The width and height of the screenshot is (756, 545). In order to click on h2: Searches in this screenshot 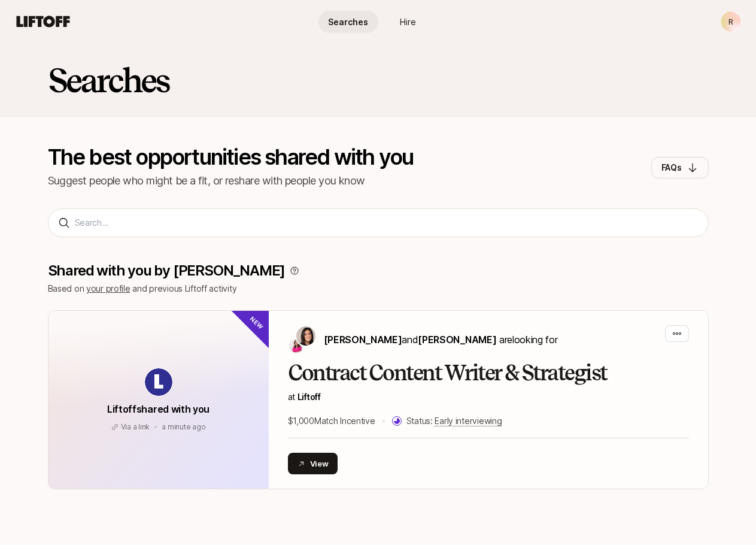, I will do `click(108, 80)`.